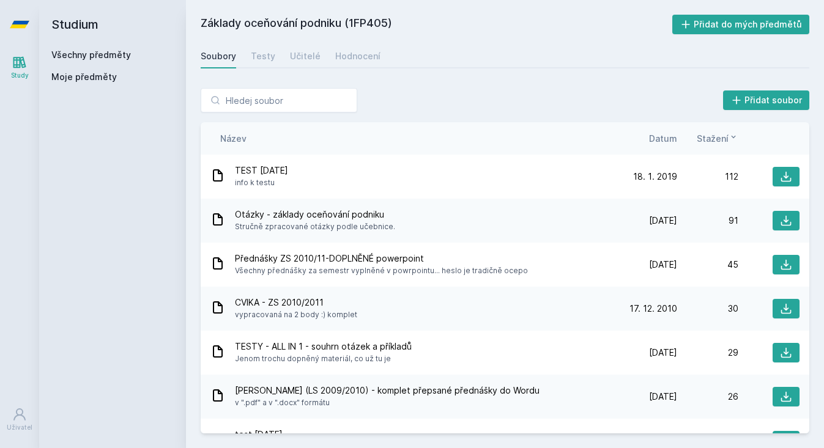 The height and width of the screenshot is (448, 824). I want to click on span: 18. 1. 2019, so click(655, 177).